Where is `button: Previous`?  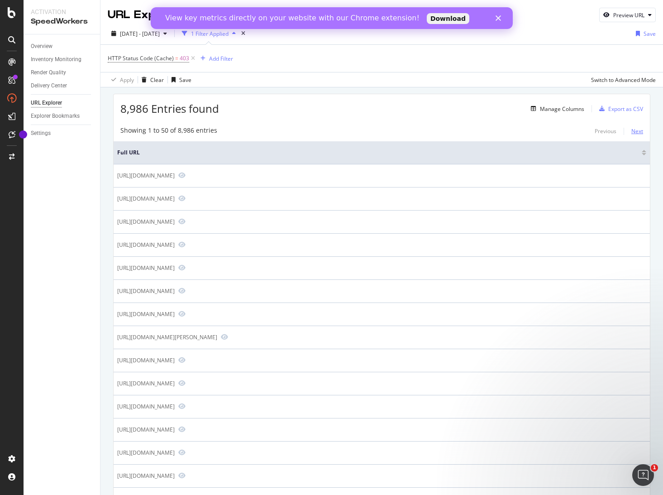
button: Previous is located at coordinates (606, 131).